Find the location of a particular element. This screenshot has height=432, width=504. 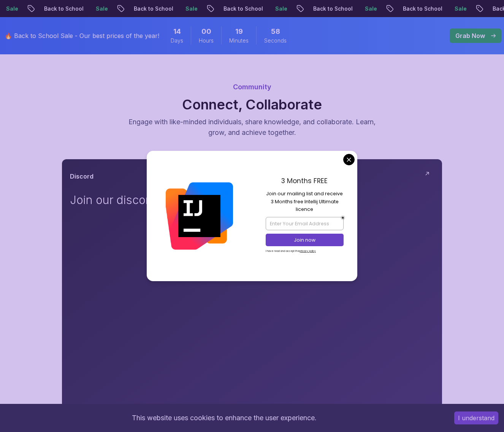

span: Seconds is located at coordinates (275, 41).